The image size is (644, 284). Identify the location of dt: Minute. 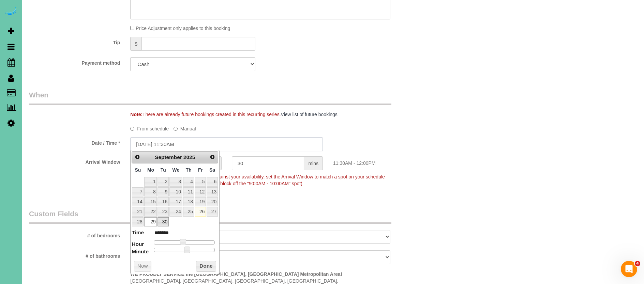
(140, 252).